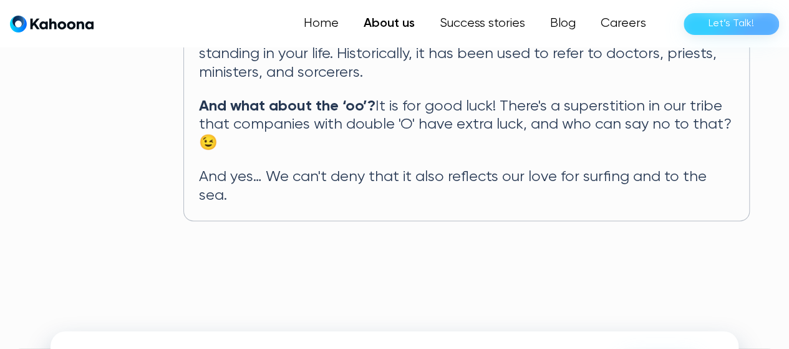 The height and width of the screenshot is (349, 789). I want to click on a: Success stories, so click(482, 24).